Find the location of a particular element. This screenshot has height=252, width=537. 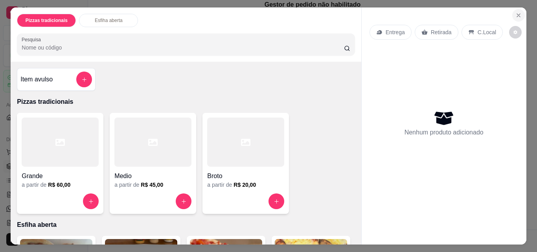

button: Close is located at coordinates (519, 15).